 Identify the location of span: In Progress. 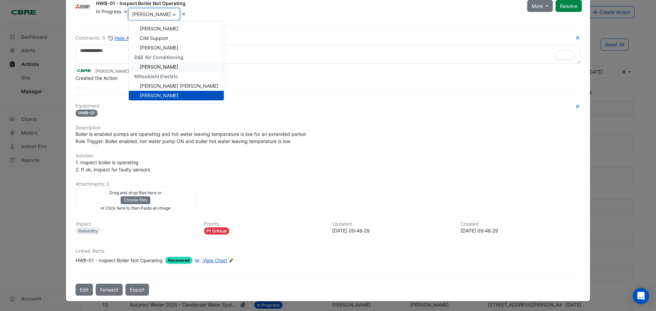
(109, 11).